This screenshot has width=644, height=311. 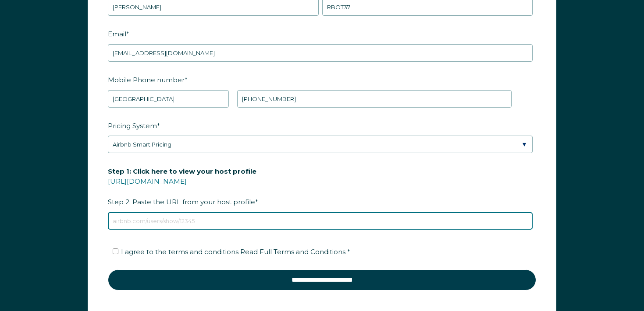 I want to click on input: I agree to the terms and conditions Read Full Terms and Conditions *, so click(x=115, y=251).